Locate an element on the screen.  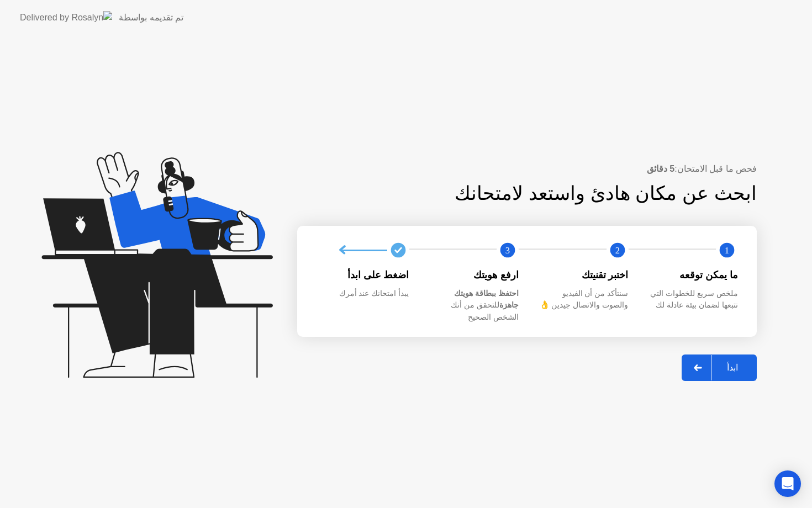
div: اضغط على ابدأ is located at coordinates (363, 275).